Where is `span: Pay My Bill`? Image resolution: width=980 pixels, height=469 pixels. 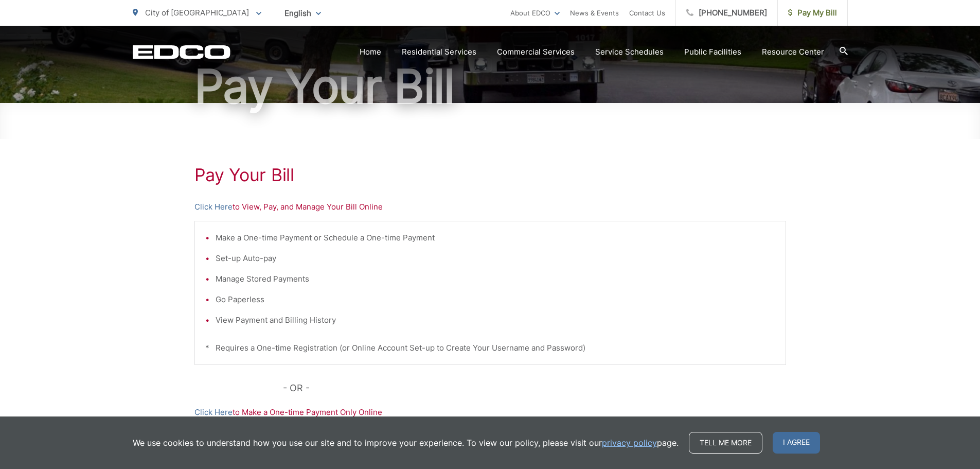 span: Pay My Bill is located at coordinates (812, 13).